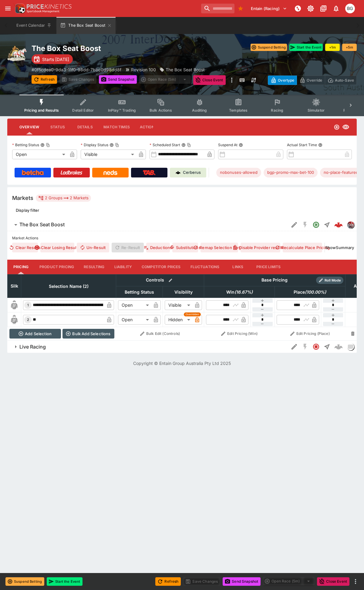 The width and height of the screenshot is (364, 590). What do you see at coordinates (277, 110) in the screenshot?
I see `span: Racing` at bounding box center [277, 110].